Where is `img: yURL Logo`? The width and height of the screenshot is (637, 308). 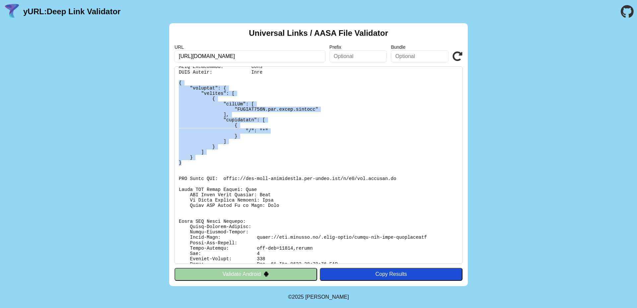 img: yURL Logo is located at coordinates (12, 12).